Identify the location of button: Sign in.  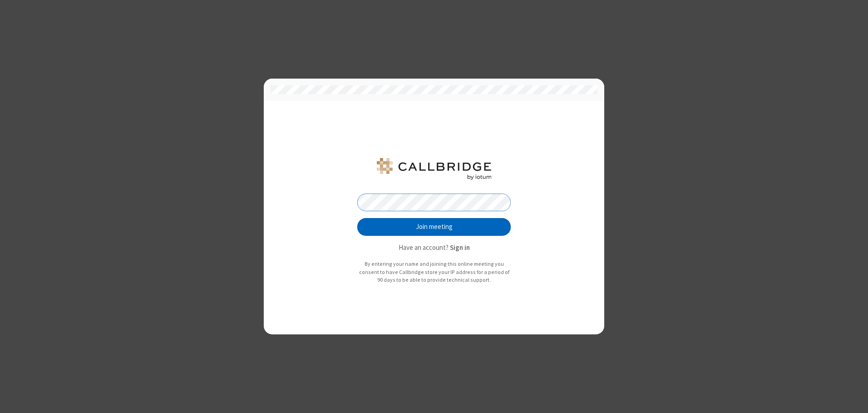
(460, 247).